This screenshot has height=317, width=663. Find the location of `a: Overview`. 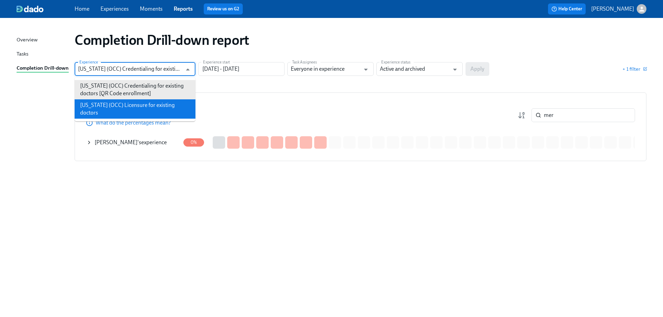

a: Overview is located at coordinates (43, 40).